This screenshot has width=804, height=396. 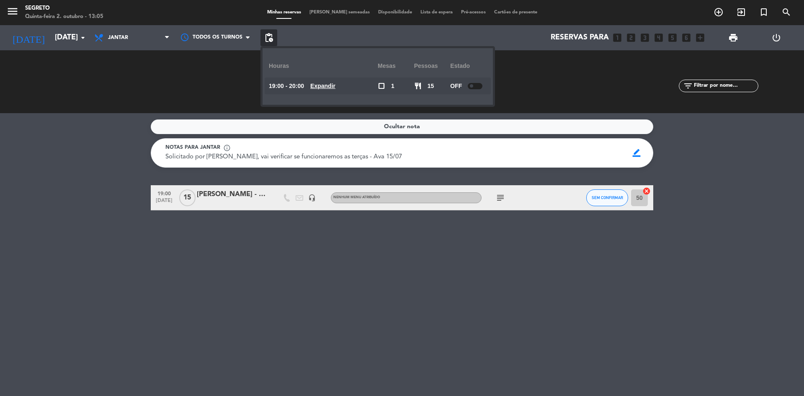 I want to click on button: SEM CONFIRMAR, so click(x=607, y=198).